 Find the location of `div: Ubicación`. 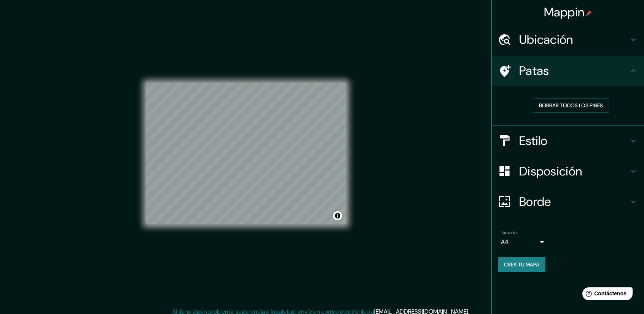

div: Ubicación is located at coordinates (568, 40).